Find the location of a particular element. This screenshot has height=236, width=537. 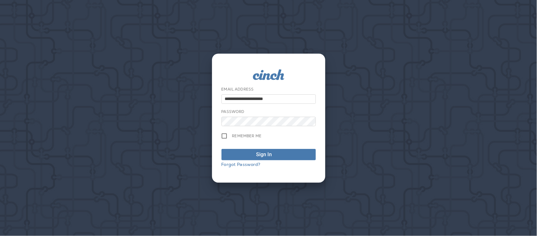

button: Sign In is located at coordinates (269, 154).